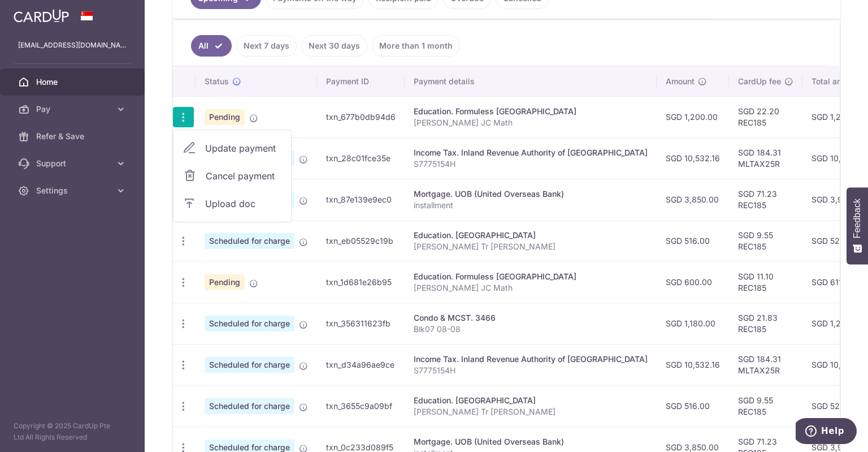 The height and width of the screenshot is (452, 868). I want to click on td: txn_677b0db94d6, so click(360, 116).